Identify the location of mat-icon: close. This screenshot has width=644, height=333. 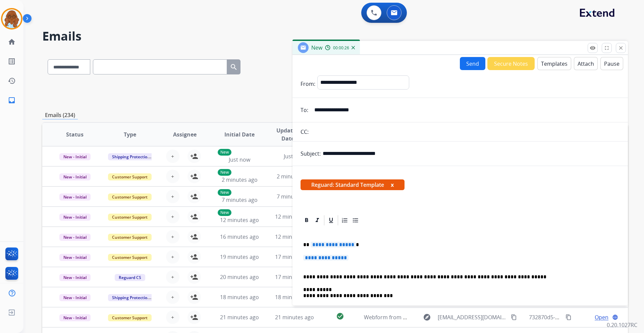
(621, 48).